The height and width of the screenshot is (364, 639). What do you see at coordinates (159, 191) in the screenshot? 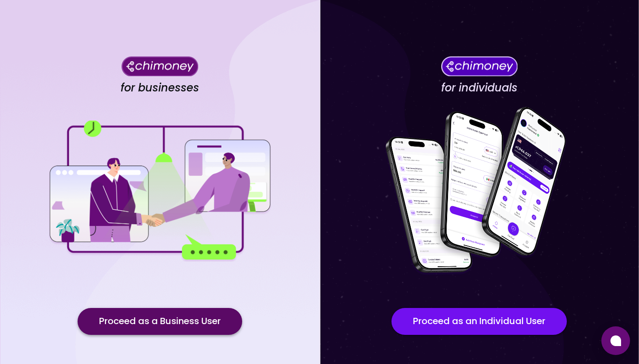
I see `img: for businesses` at bounding box center [159, 191].